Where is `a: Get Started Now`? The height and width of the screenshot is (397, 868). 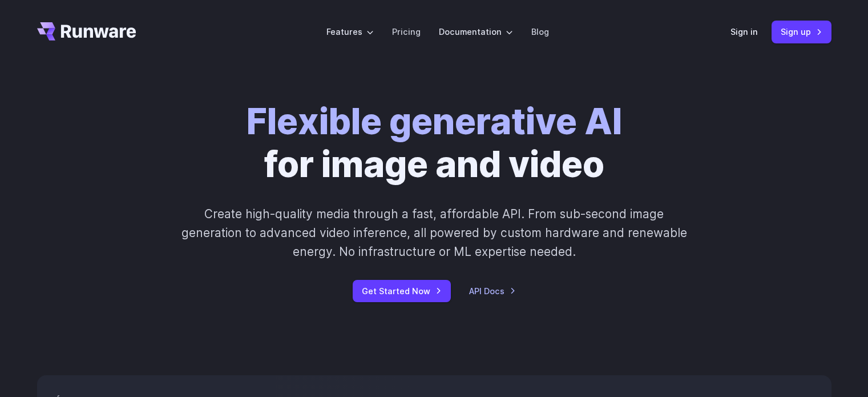
a: Get Started Now is located at coordinates (402, 291).